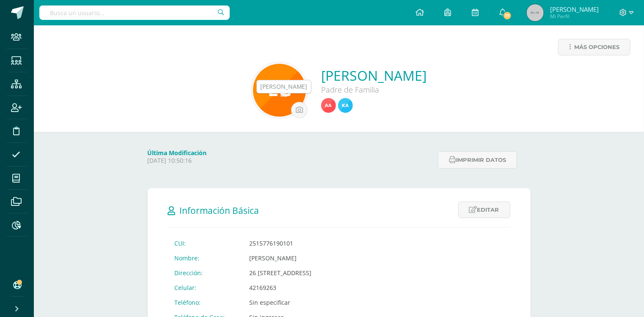 This screenshot has height=317, width=644. Describe the element at coordinates (373, 89) in the screenshot. I see `div: Padre de Familia` at that location.